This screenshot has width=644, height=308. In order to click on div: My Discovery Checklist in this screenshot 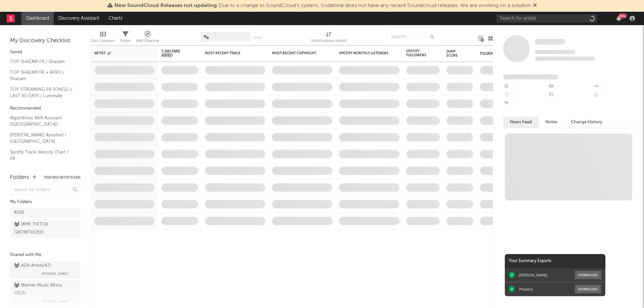, I will do `click(45, 41)`.